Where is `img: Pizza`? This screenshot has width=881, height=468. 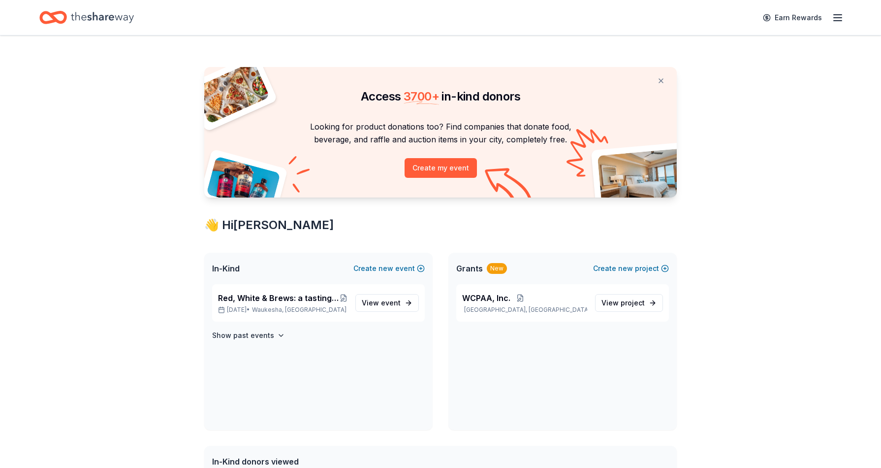 img: Pizza is located at coordinates (232, 93).